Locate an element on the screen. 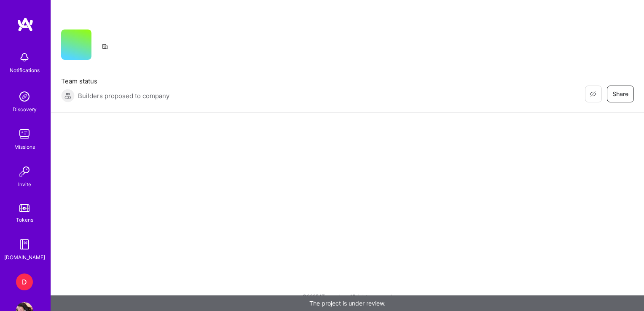 The height and width of the screenshot is (311, 644). img: logo is located at coordinates (25, 25).